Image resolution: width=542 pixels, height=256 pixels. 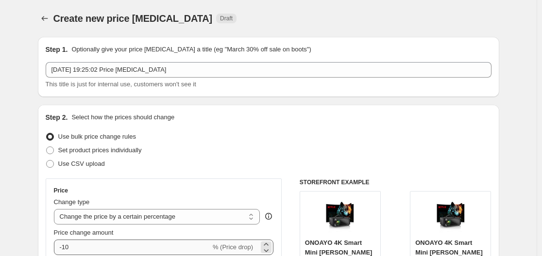 What do you see at coordinates (268, 70) in the screenshot?
I see `input: 30% off holiday sale` at bounding box center [268, 70].